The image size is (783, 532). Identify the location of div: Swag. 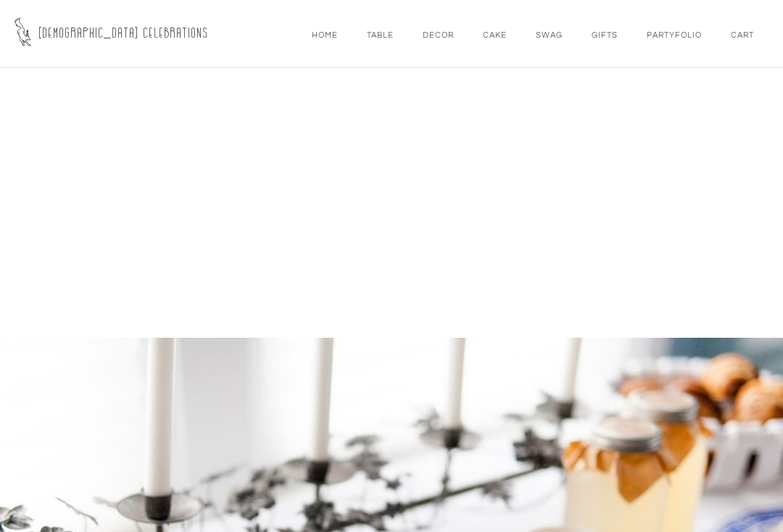
(549, 36).